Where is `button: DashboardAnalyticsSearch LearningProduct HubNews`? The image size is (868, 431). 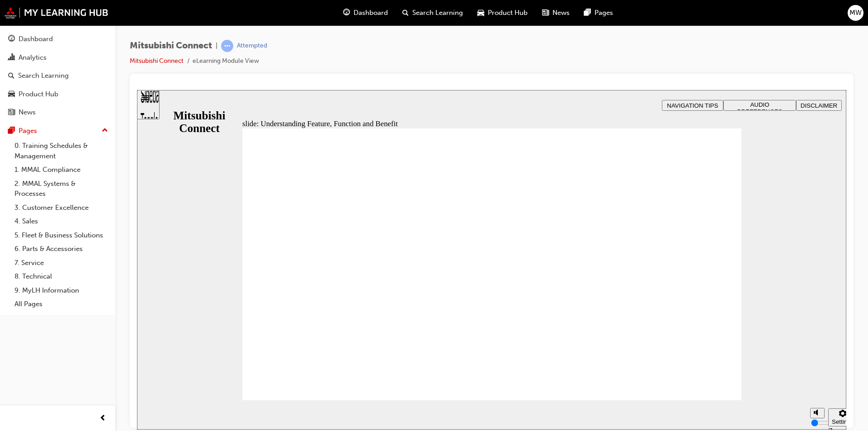
button: DashboardAnalyticsSearch LearningProduct HubNews is located at coordinates (58, 75).